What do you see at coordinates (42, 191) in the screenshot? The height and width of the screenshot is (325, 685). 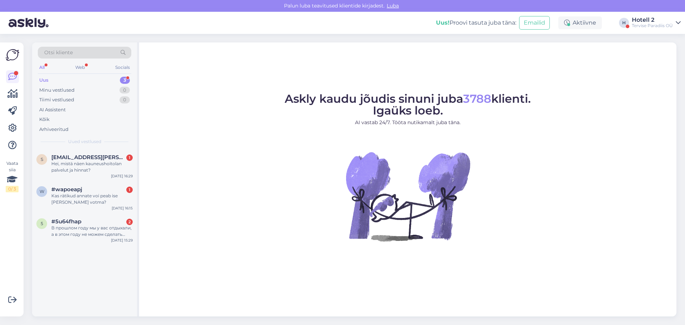 I see `span: w` at bounding box center [42, 191].